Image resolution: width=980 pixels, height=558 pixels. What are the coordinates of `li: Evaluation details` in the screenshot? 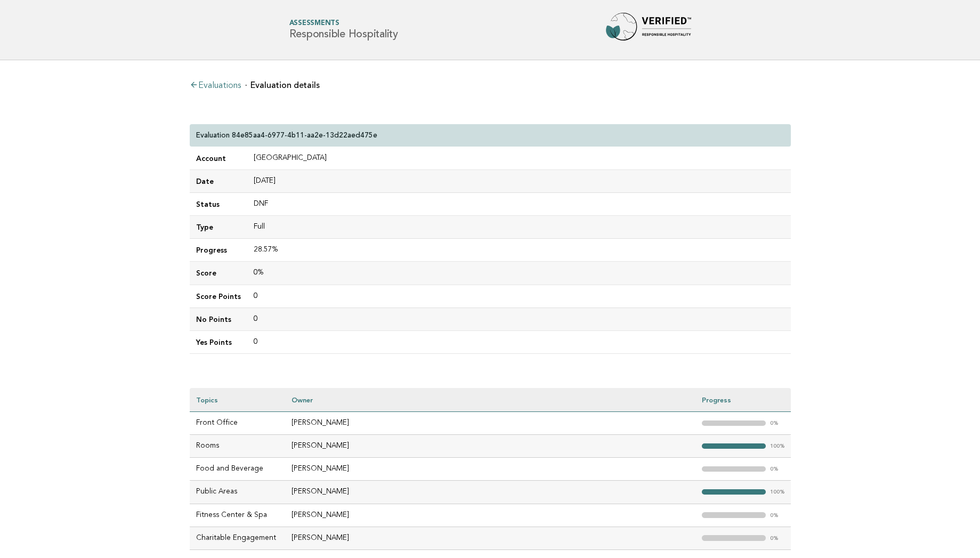 It's located at (282, 85).